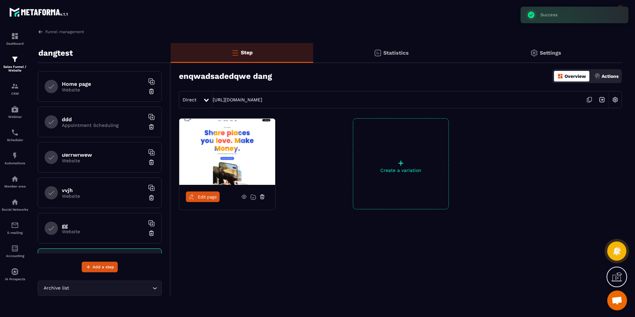 The width and height of the screenshot is (635, 317). What do you see at coordinates (15, 202) in the screenshot?
I see `img: social-network` at bounding box center [15, 202].